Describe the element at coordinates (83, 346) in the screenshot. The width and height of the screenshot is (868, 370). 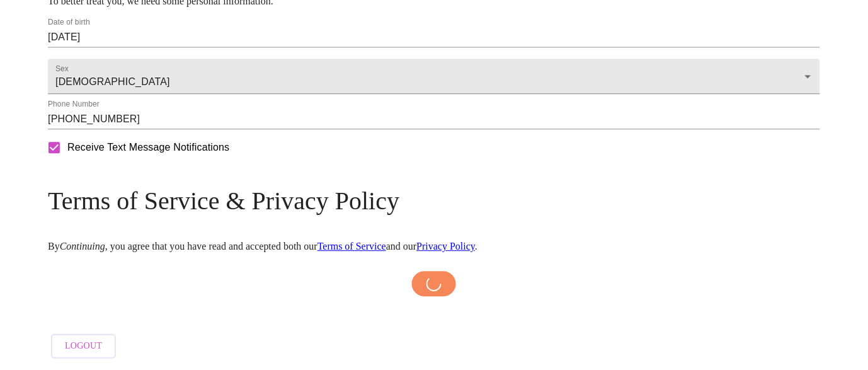
I see `span: Logout` at that location.